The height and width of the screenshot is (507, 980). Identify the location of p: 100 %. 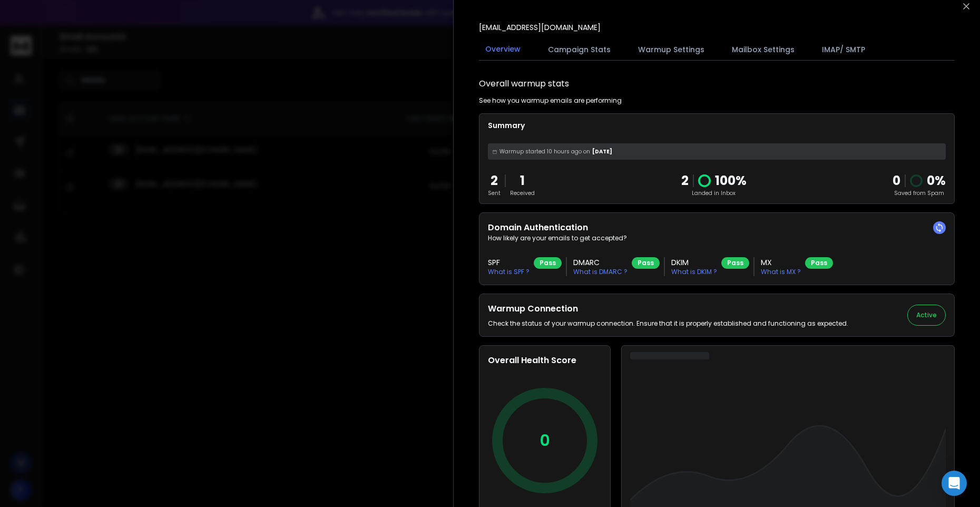
(731, 181).